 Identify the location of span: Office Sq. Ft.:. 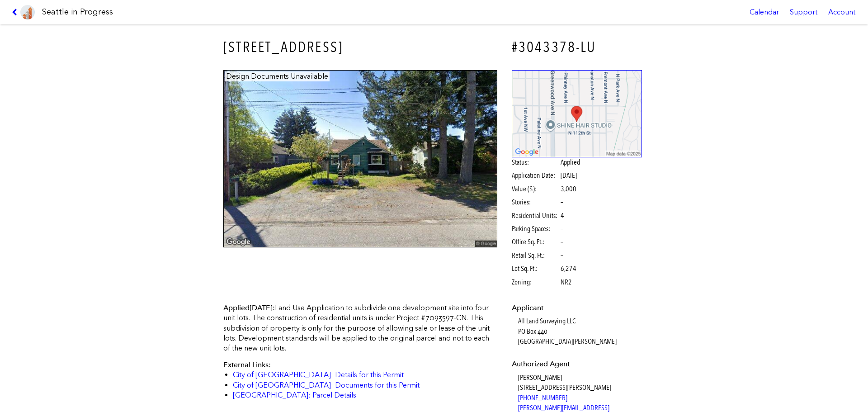
(536, 242).